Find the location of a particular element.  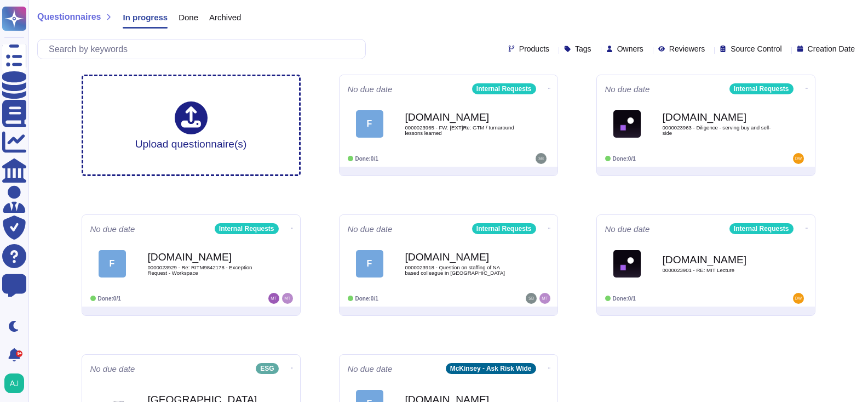

span: Creation Date is located at coordinates (832, 49).